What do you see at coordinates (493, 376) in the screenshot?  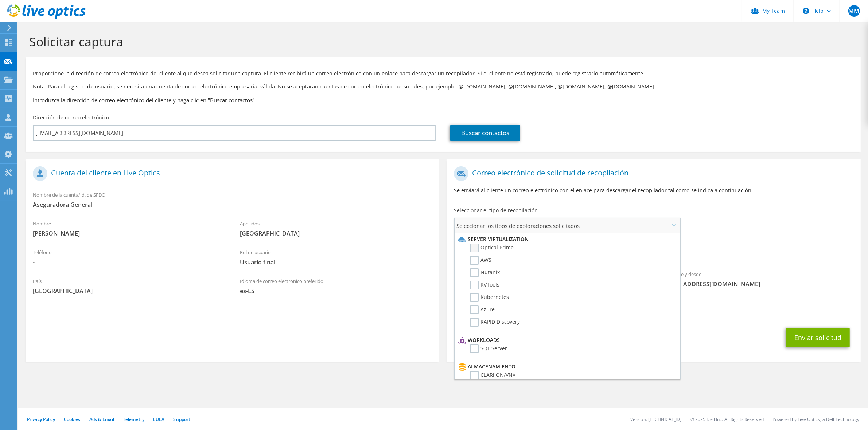 I see `label: CLARiiON/VNX` at bounding box center [493, 376].